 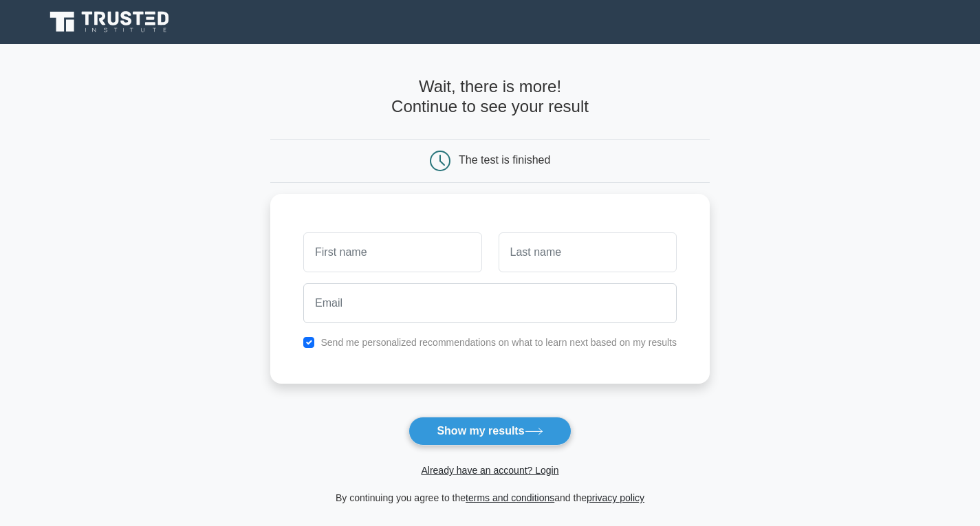 What do you see at coordinates (489, 470) in the screenshot?
I see `a: Already have an account? Login` at bounding box center [489, 470].